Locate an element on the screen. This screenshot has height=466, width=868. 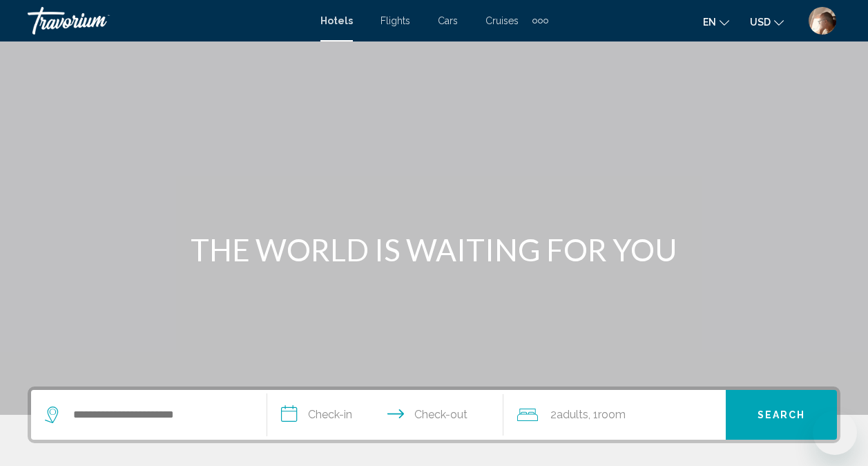
a: Travorium is located at coordinates (168, 21).